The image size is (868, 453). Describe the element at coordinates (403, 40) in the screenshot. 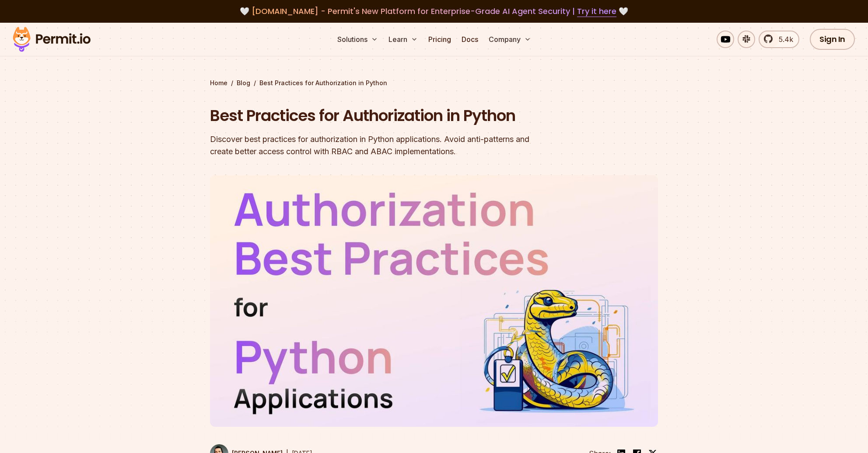

I see `button: Learn` at that location.